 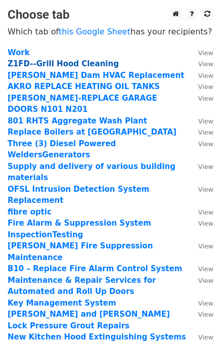 I want to click on a: Fire Alarm & Suppression System InspectionTesting, so click(x=80, y=229).